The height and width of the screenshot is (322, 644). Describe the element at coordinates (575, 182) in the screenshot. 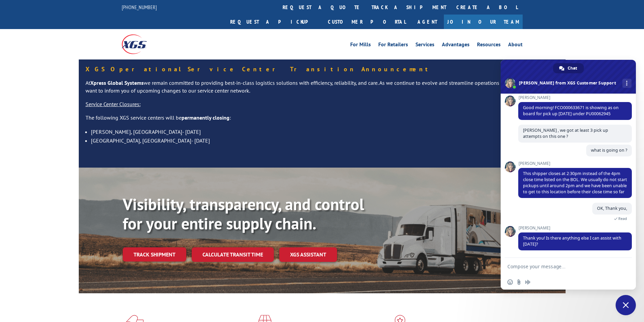

I see `span: This shipper closes at 2:30pm instead of the 4pm close time listed on the BOL. We usually do not ...` at that location.